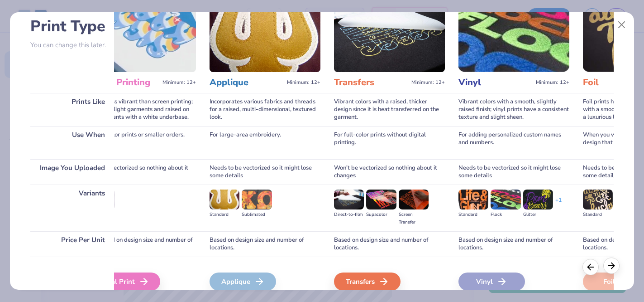  I want to click on div: Variants, so click(72, 208).